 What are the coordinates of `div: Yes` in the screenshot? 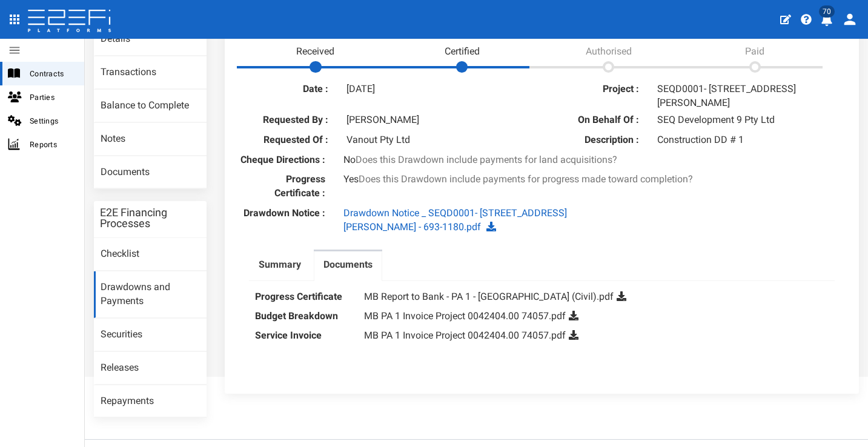 It's located at (542, 179).